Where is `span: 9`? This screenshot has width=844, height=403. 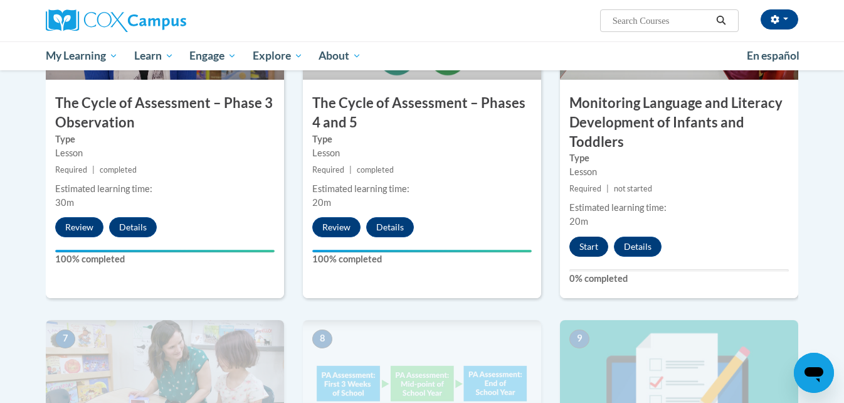 span: 9 is located at coordinates (579, 339).